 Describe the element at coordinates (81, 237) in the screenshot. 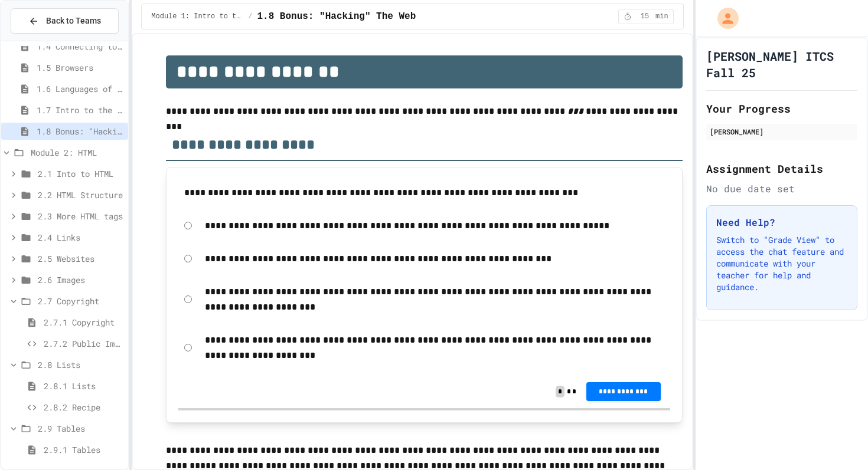

I see `span: 2.4 Links` at that location.